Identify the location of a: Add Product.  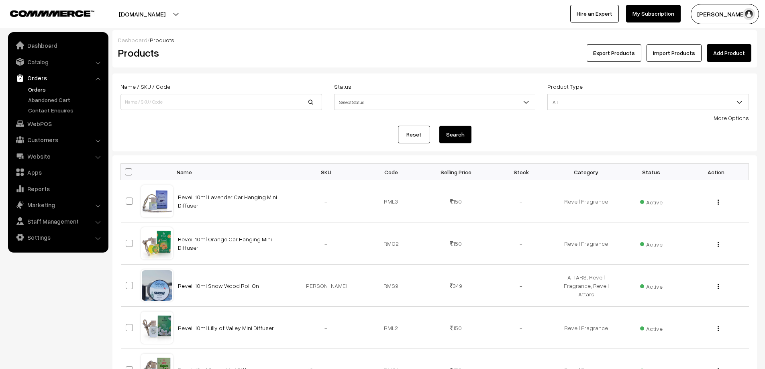
(729, 53).